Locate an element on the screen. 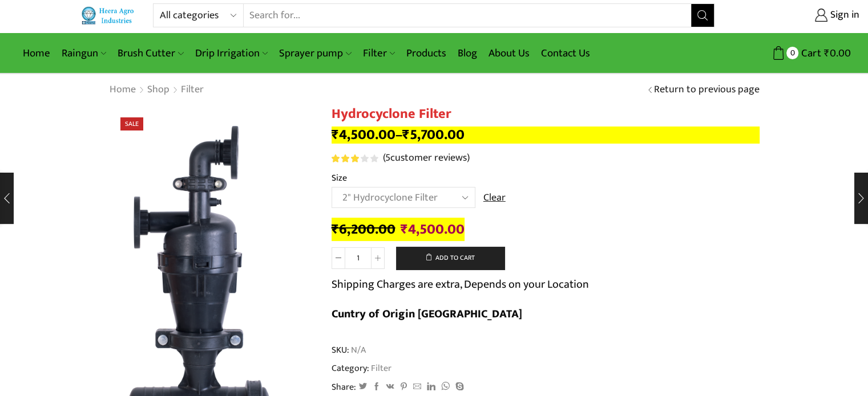 Image resolution: width=868 pixels, height=396 pixels. span: SKU: is located at coordinates (546, 350).